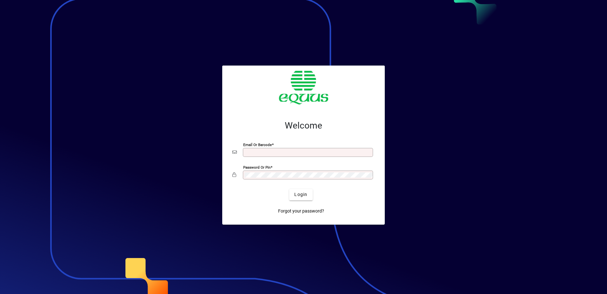 Image resolution: width=607 pixels, height=294 pixels. What do you see at coordinates (301, 194) in the screenshot?
I see `button: Login` at bounding box center [301, 194].